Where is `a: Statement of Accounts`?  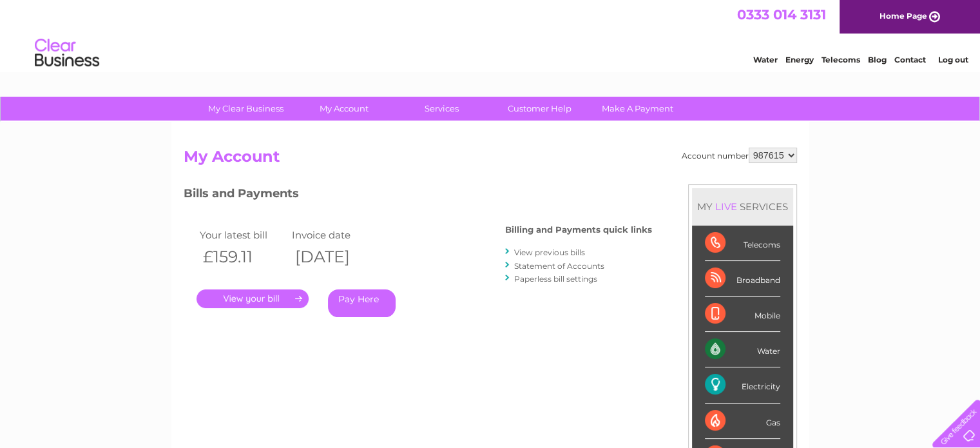 a: Statement of Accounts is located at coordinates (559, 265).